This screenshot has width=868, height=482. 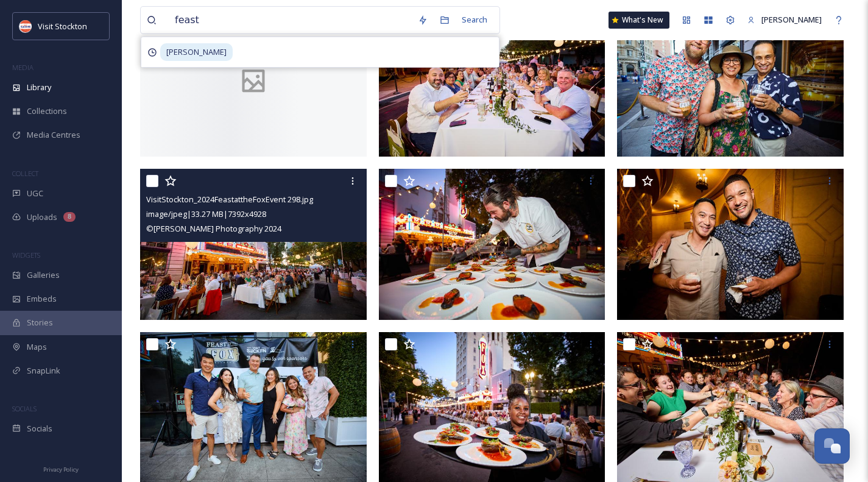 I want to click on div: Search, so click(x=474, y=19).